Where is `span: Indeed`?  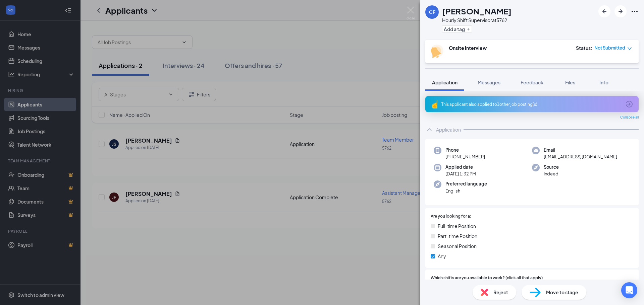
span: Indeed is located at coordinates (551, 174).